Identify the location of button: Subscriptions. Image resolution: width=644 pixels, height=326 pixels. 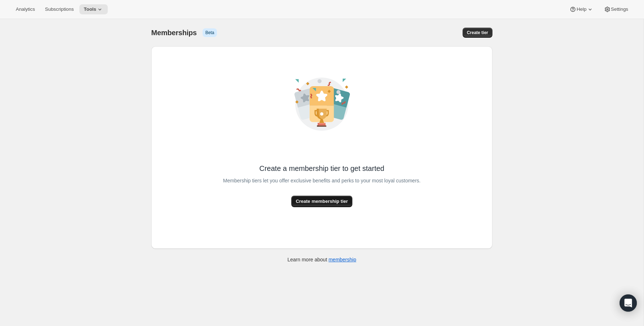
(59, 9).